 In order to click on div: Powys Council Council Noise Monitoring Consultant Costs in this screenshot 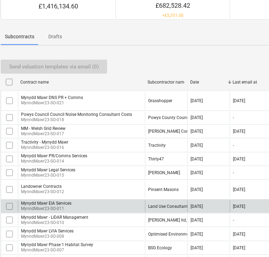, I will do `click(76, 114)`.